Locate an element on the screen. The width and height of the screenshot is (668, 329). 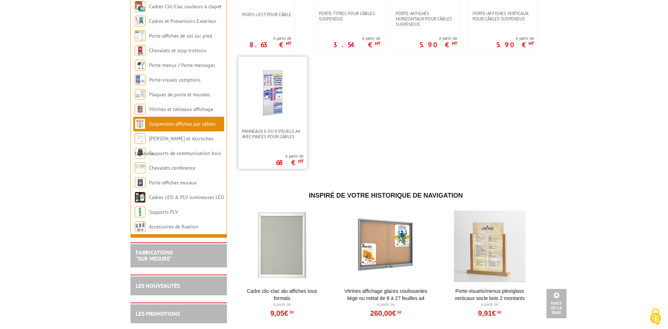
a: Porte-affiches muraux is located at coordinates (173, 182).